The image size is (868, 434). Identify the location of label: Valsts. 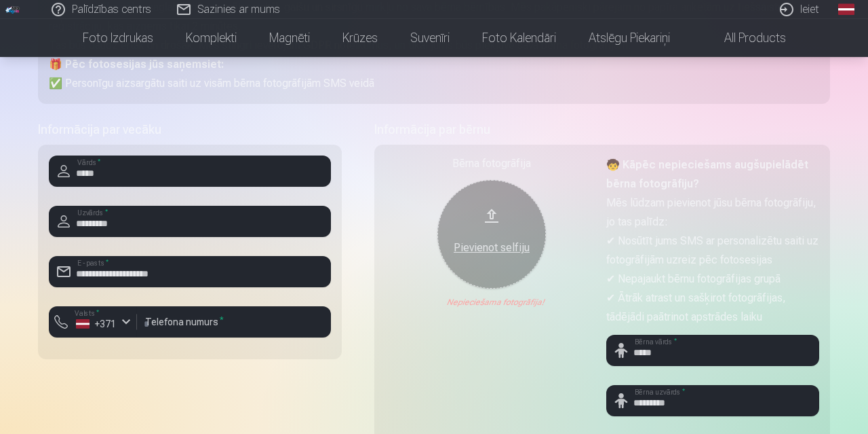
(87, 313).